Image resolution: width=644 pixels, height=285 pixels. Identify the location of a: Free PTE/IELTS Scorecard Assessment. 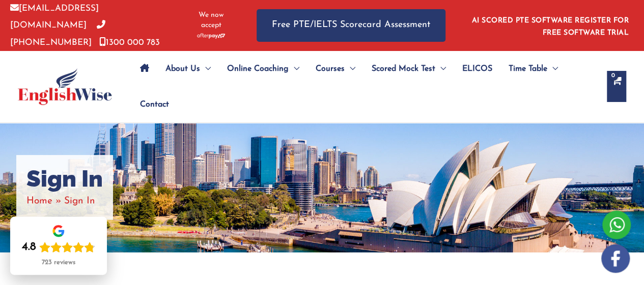
(350, 25).